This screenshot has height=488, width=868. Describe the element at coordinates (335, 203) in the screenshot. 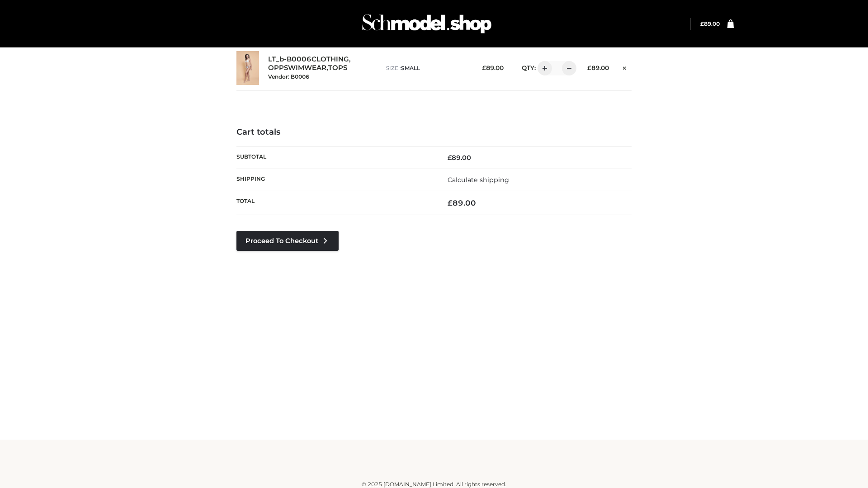

I see `th: Total` at that location.